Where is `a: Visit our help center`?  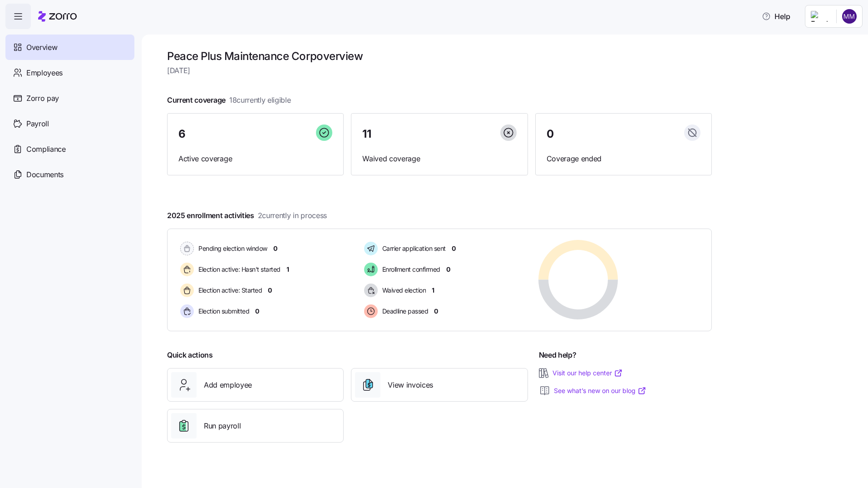
a: Visit our help center is located at coordinates (587, 373).